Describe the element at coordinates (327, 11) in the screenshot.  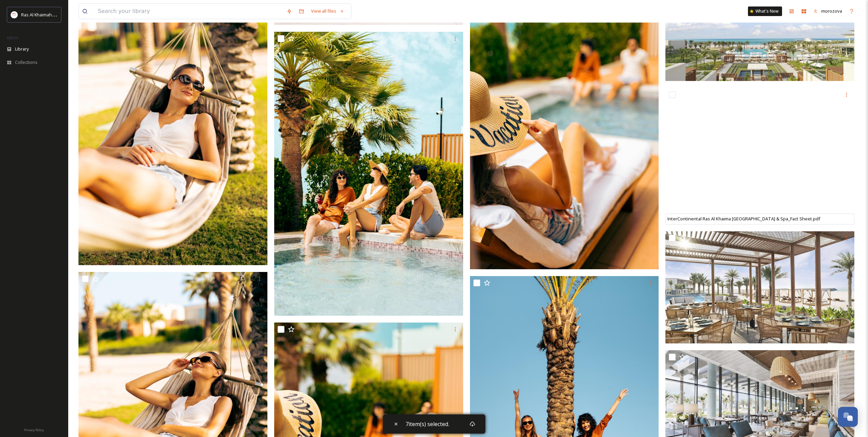
I see `div: View all files` at that location.